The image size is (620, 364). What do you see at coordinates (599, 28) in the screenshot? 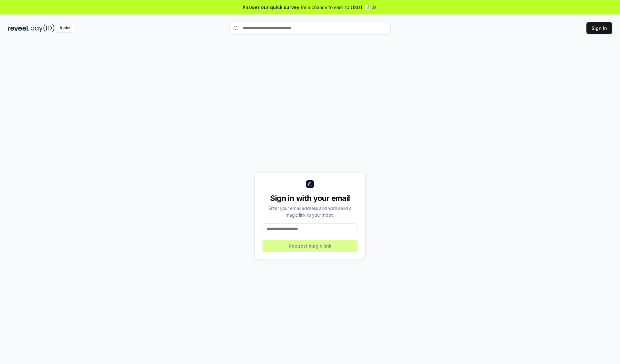
I see `button: Sign In` at bounding box center [599, 28].